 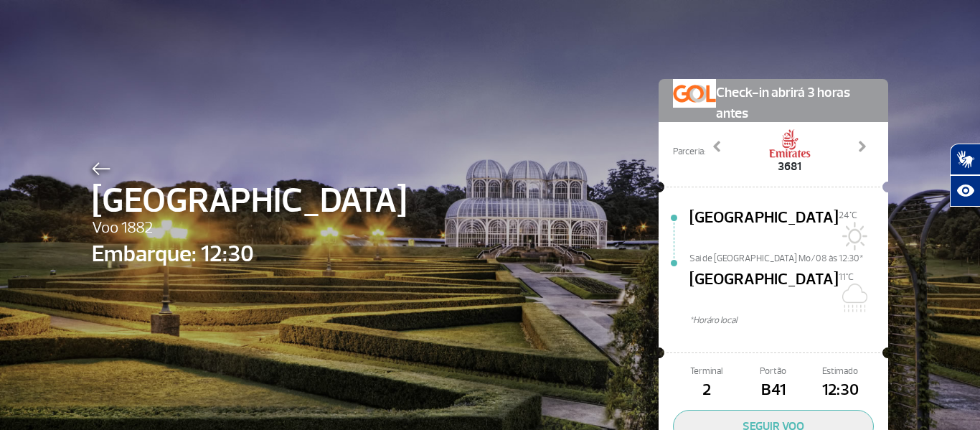 What do you see at coordinates (840, 371) in the screenshot?
I see `span: Estimado` at bounding box center [840, 371].